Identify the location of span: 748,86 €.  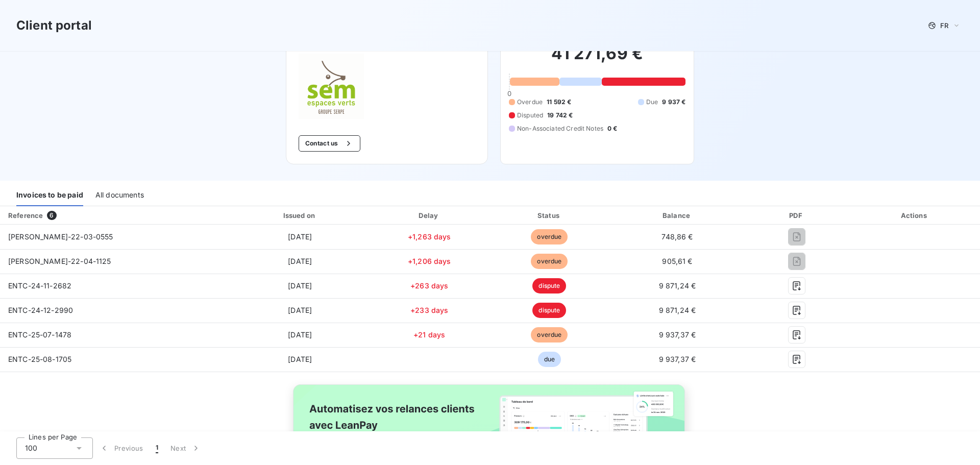
(677, 236).